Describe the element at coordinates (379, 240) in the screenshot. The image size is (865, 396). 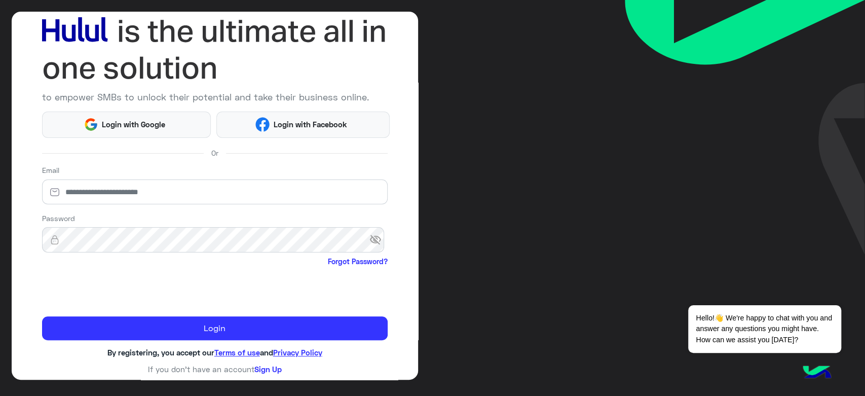
I see `span: visibility_off` at that location.